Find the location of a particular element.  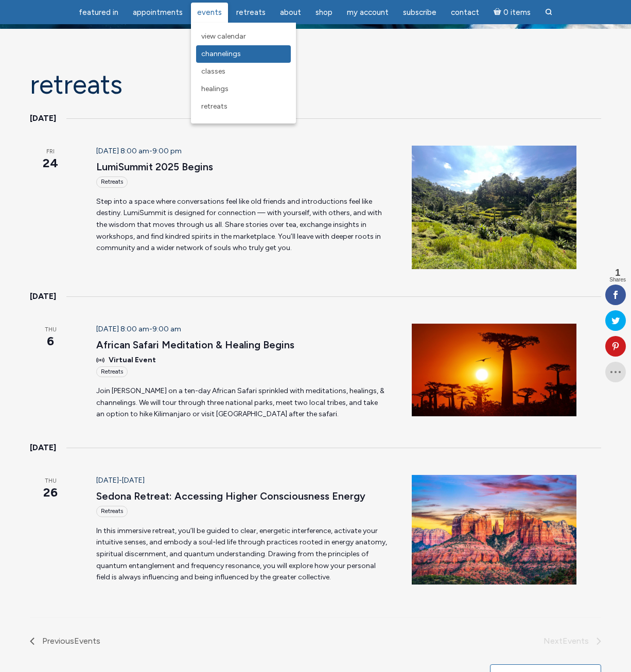

span: About is located at coordinates (291, 12).